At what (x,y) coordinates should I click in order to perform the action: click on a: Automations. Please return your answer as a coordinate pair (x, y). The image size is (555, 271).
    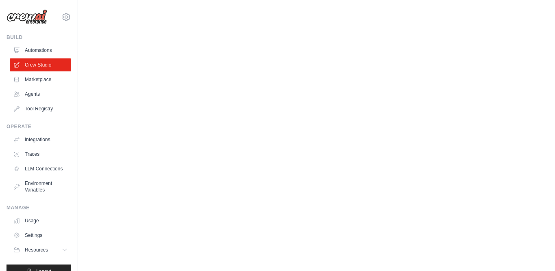
    Looking at the image, I should click on (40, 50).